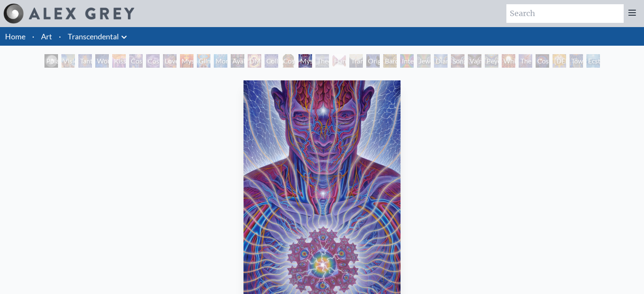 Image resolution: width=644 pixels, height=294 pixels. I want to click on div: Wonder, so click(102, 61).